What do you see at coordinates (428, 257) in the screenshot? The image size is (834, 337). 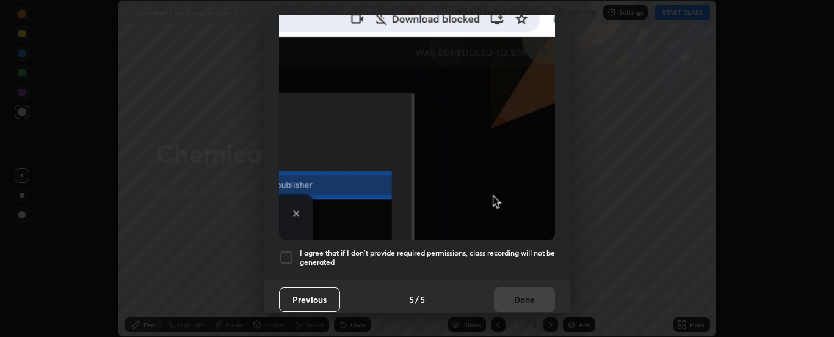 I see `h5: I agree that if I don't provide required permissions, class recording will not be generated` at bounding box center [428, 257].